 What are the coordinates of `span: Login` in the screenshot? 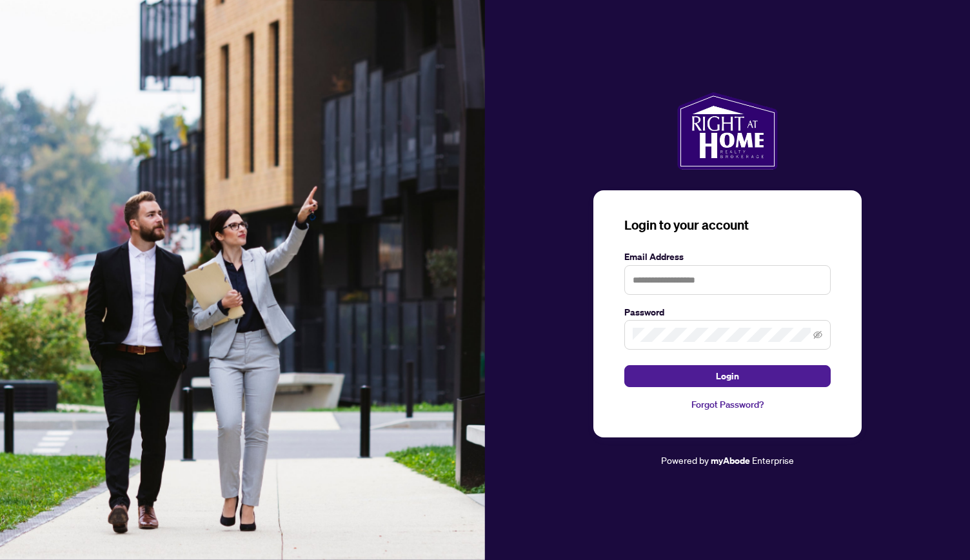 It's located at (728, 376).